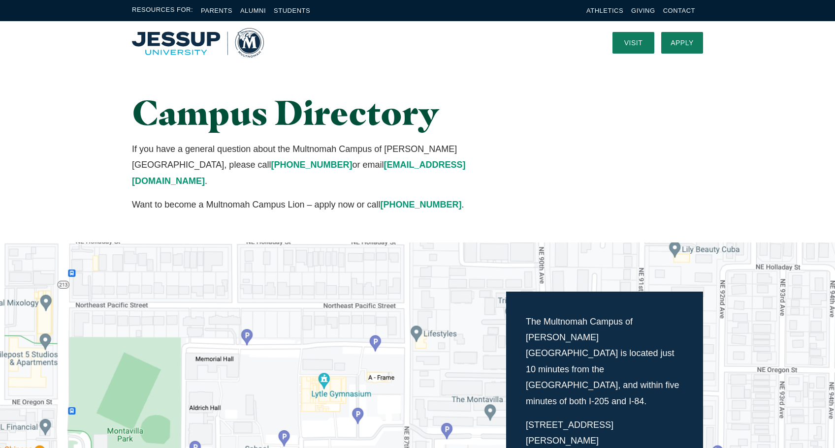 Image resolution: width=835 pixels, height=448 pixels. Describe the element at coordinates (253, 10) in the screenshot. I see `a: Alumni` at that location.